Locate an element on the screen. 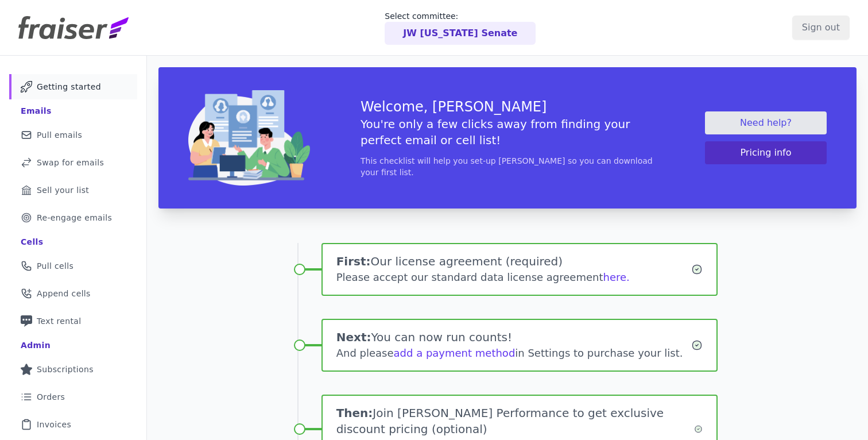 Image resolution: width=868 pixels, height=440 pixels. a: Pull cells is located at coordinates (73, 266).